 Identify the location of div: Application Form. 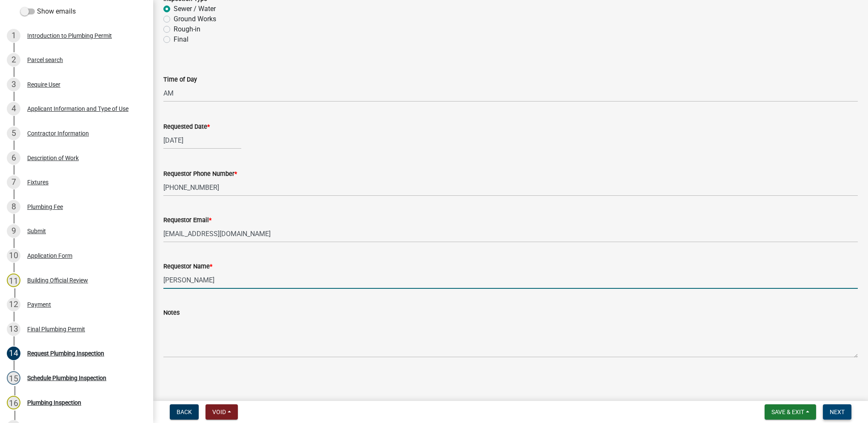
(50, 256).